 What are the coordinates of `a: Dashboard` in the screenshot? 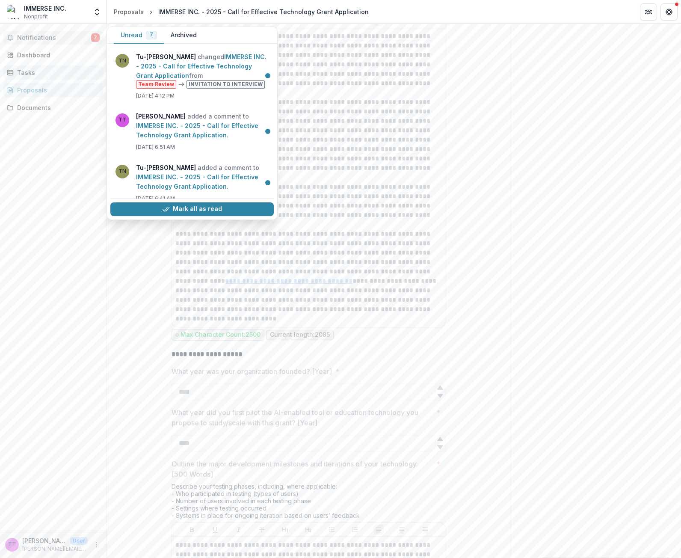 It's located at (53, 55).